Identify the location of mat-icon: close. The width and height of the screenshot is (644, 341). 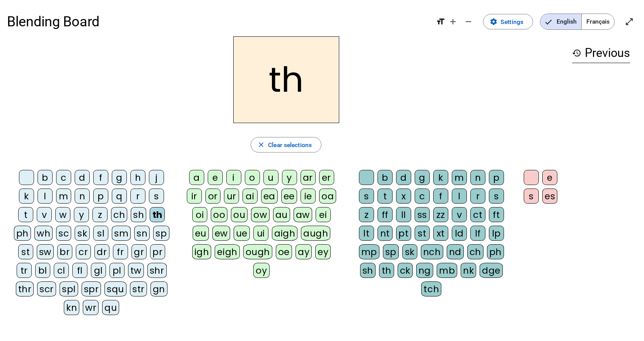
(261, 145).